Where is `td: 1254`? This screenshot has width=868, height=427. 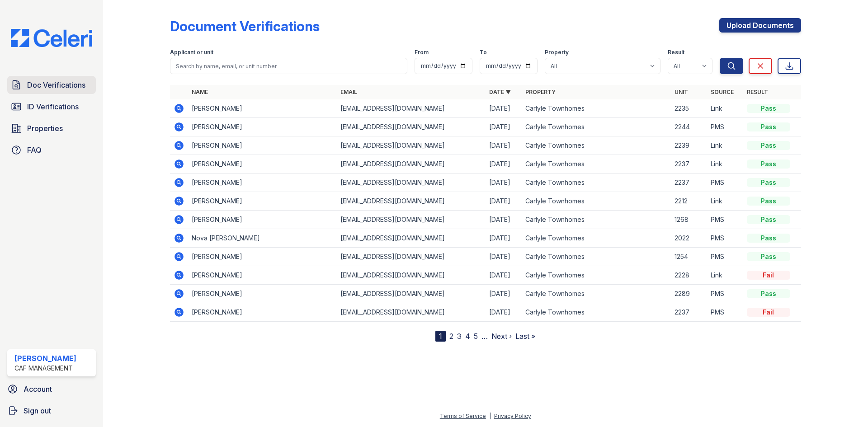 td: 1254 is located at coordinates (689, 257).